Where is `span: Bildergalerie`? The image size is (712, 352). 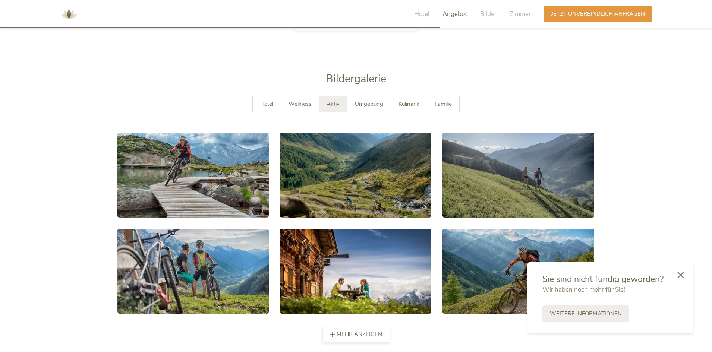 span: Bildergalerie is located at coordinates (356, 79).